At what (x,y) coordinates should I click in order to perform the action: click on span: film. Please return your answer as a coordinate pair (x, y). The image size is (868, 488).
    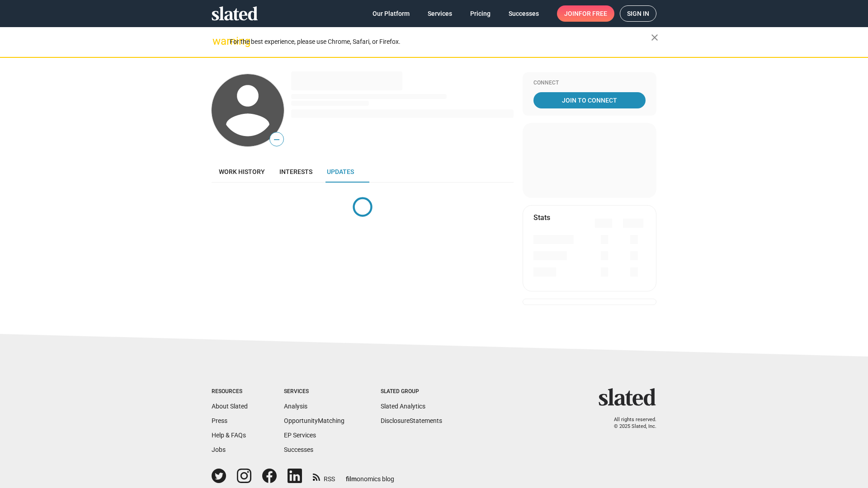
    Looking at the image, I should click on (351, 479).